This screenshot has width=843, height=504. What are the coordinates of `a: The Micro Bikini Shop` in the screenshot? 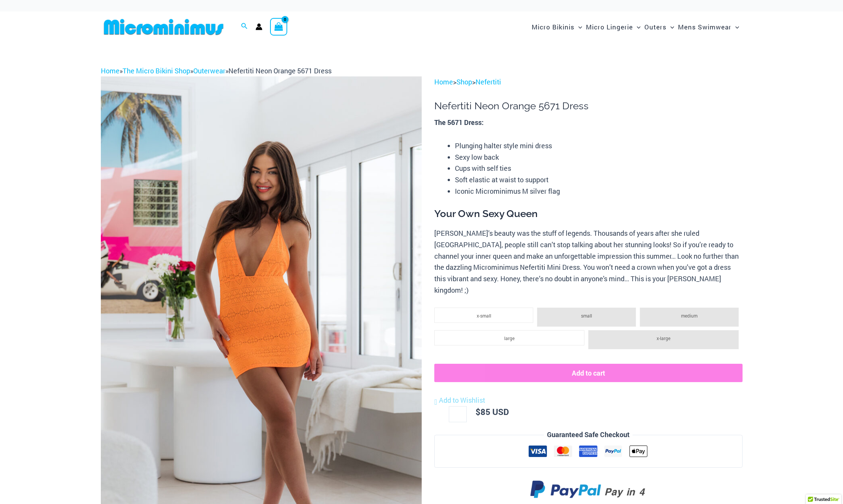 It's located at (156, 70).